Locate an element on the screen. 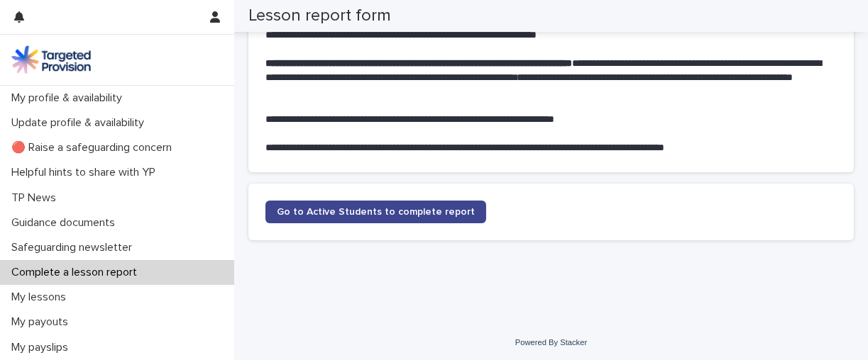  p: Safeguarding newsletter is located at coordinates (75, 247).